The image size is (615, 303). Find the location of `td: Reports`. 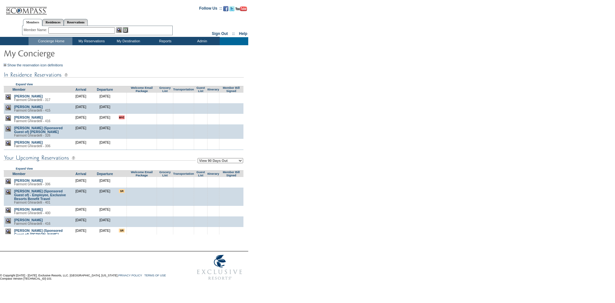

td: Reports is located at coordinates (164, 41).